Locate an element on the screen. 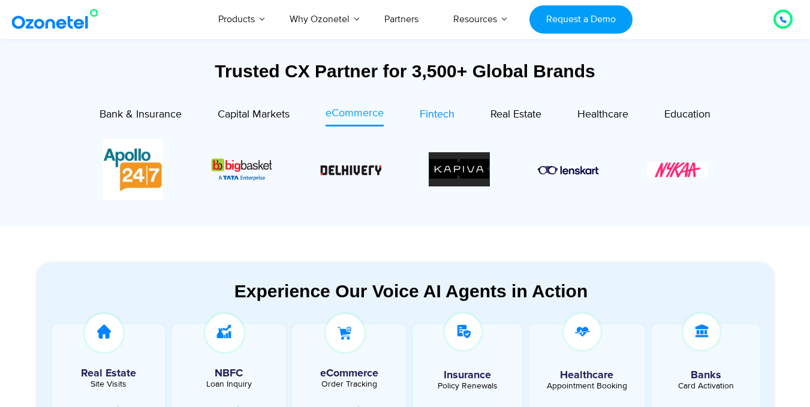  div: Image Carousel is located at coordinates (405, 170).